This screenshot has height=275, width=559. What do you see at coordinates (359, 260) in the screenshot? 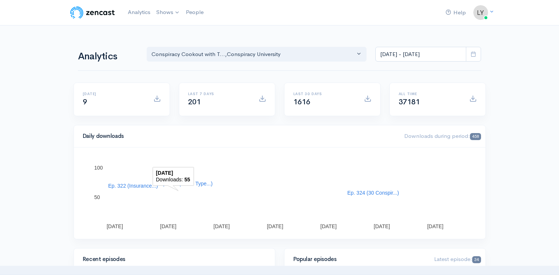
I see `h4: Popular episodes` at bounding box center [359, 260].